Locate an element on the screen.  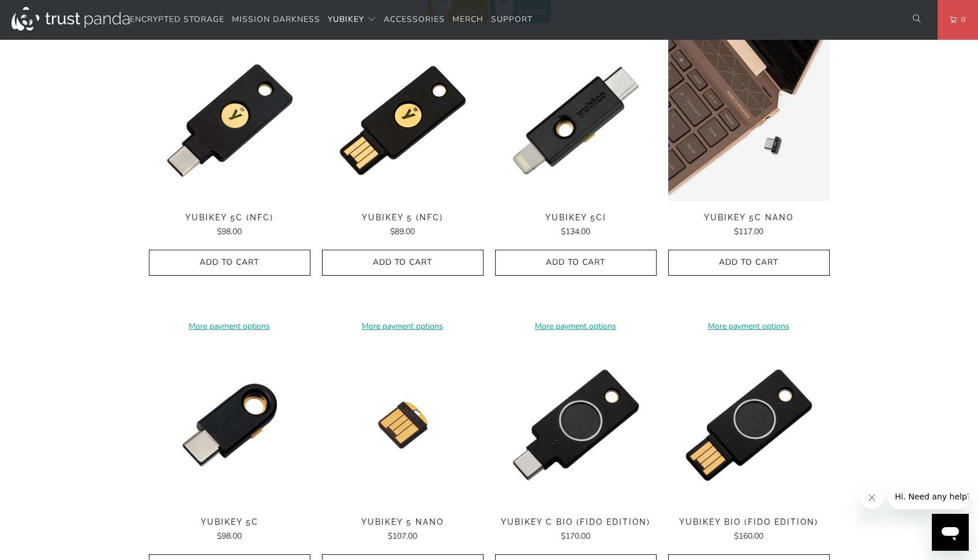
span: Hi. Need any help? is located at coordinates (45, 12).